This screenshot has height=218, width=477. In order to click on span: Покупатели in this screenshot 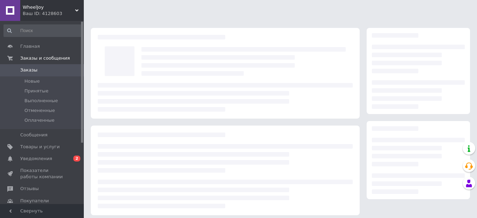, I will do `click(35, 201)`.